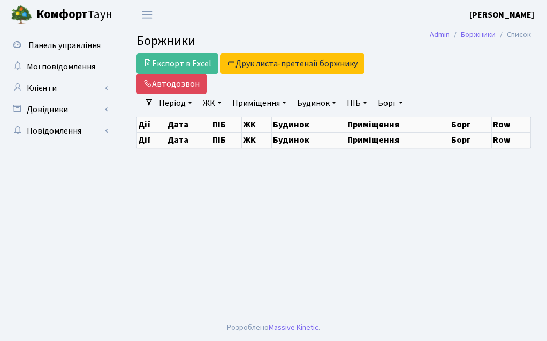 This screenshot has height=341, width=547. I want to click on a: ПІБ, so click(357, 103).